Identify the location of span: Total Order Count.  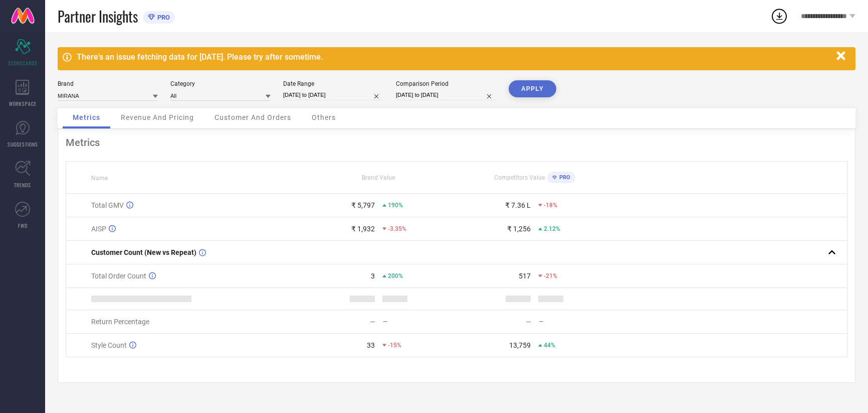
(118, 276).